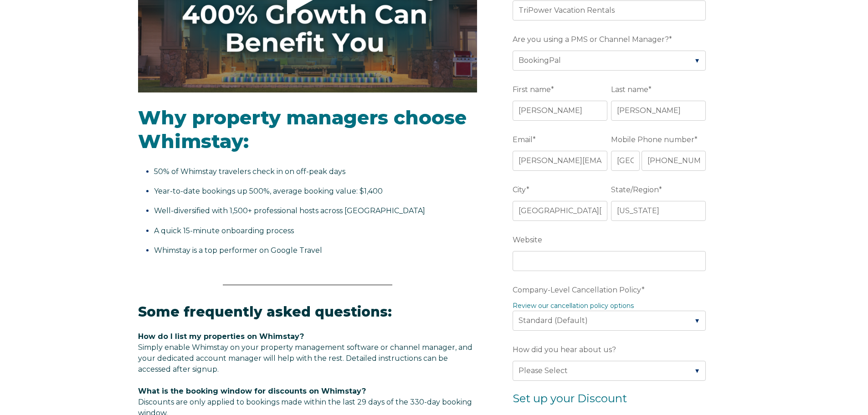 This screenshot has width=868, height=415. Describe the element at coordinates (532, 89) in the screenshot. I see `span: First name` at that location.